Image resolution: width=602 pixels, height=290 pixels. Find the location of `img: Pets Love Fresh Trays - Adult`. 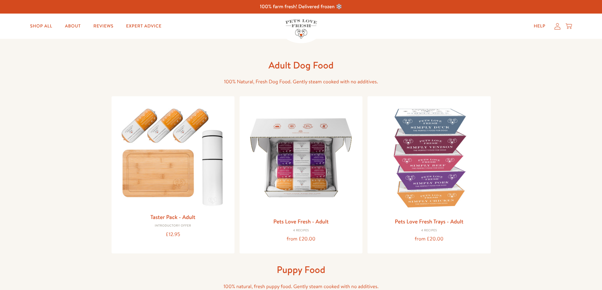

img: Pets Love Fresh Trays - Adult is located at coordinates (429, 158).